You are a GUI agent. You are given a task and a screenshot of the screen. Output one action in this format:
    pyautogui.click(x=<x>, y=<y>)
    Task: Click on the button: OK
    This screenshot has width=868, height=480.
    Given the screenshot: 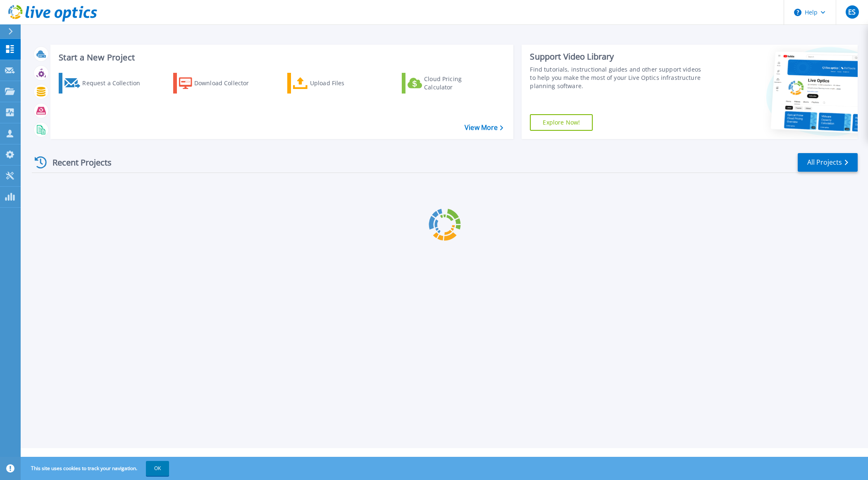 What is the action you would take?
    pyautogui.click(x=158, y=468)
    